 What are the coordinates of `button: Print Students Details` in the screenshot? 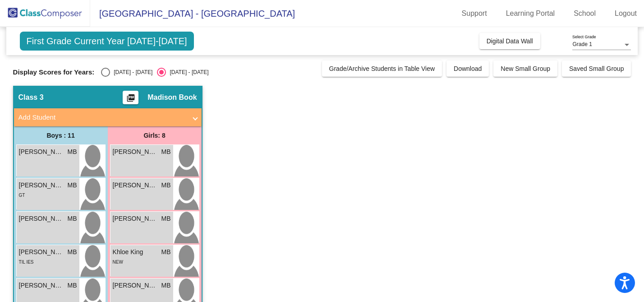 It's located at (130, 98).